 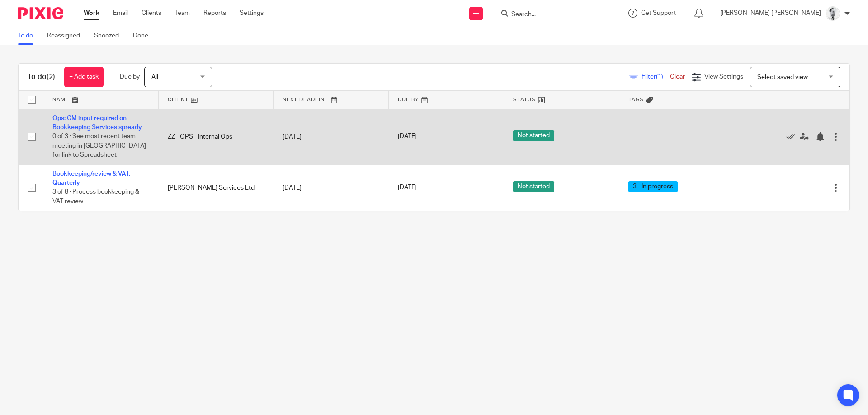 What do you see at coordinates (677, 77) in the screenshot?
I see `a: Clear` at bounding box center [677, 77].